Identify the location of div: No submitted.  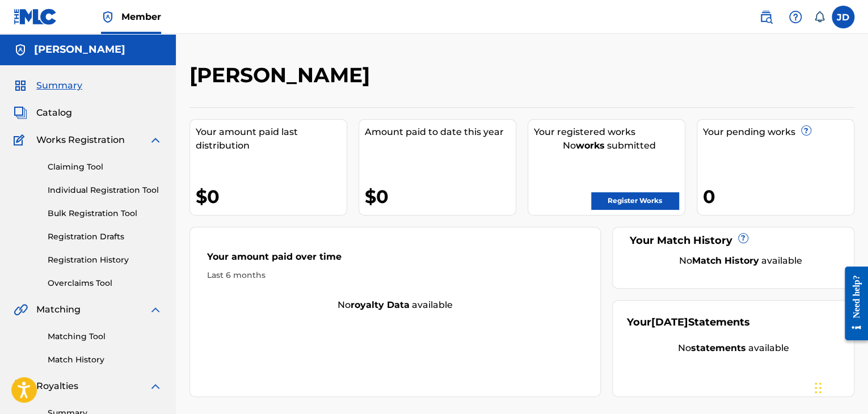
(610, 146).